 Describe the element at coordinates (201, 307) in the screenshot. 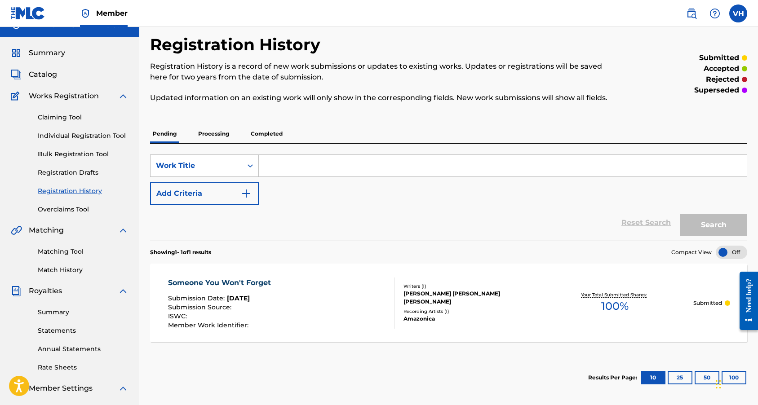

I see `span: Submission Source :` at that location.